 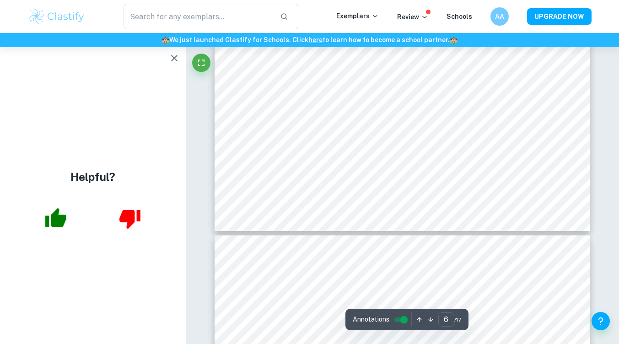 I want to click on h4: Helpful?, so click(x=93, y=177).